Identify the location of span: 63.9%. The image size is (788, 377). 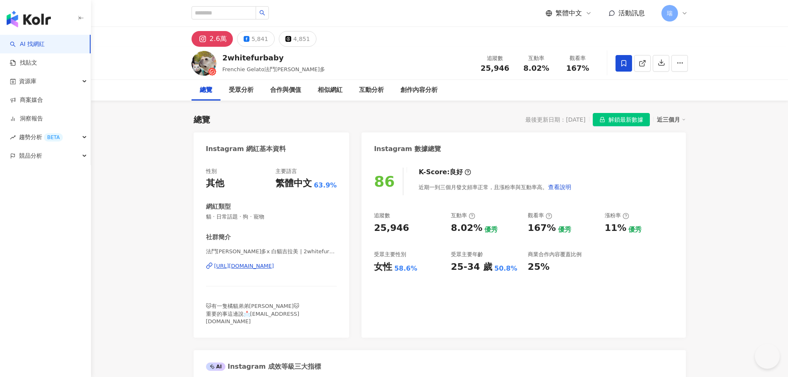
(325, 185).